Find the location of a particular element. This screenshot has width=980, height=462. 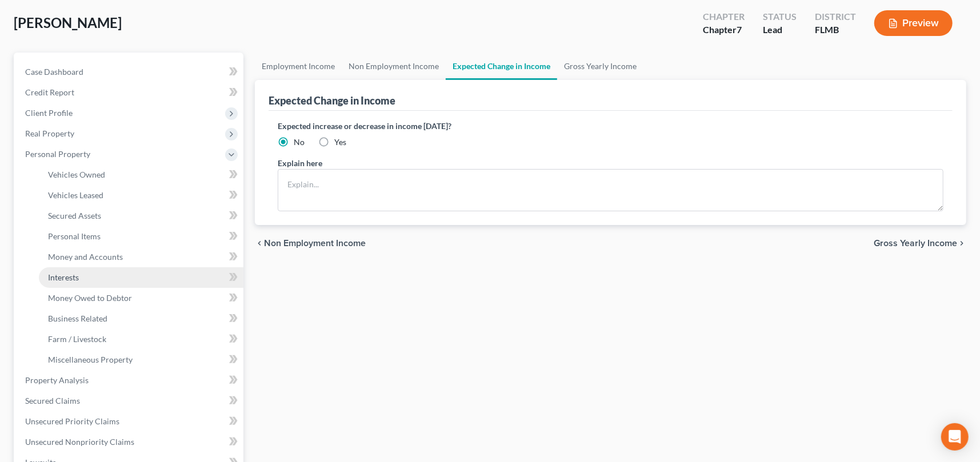

span: Personal Items is located at coordinates (74, 236).